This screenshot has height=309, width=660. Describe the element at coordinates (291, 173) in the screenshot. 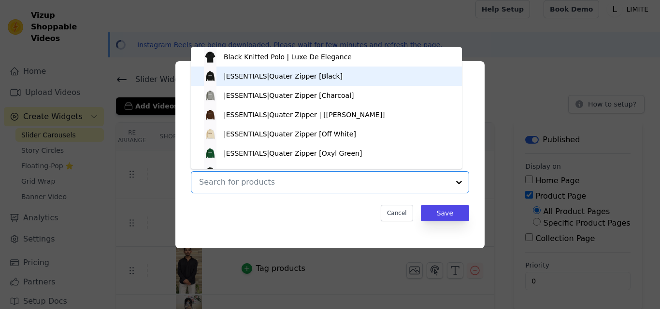

I see `div: EVAN | Cotton Linen Shirt | Black | C2A1` at that location.